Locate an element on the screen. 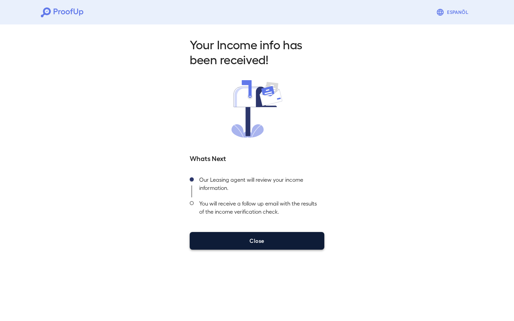  button: Close is located at coordinates (257, 241).